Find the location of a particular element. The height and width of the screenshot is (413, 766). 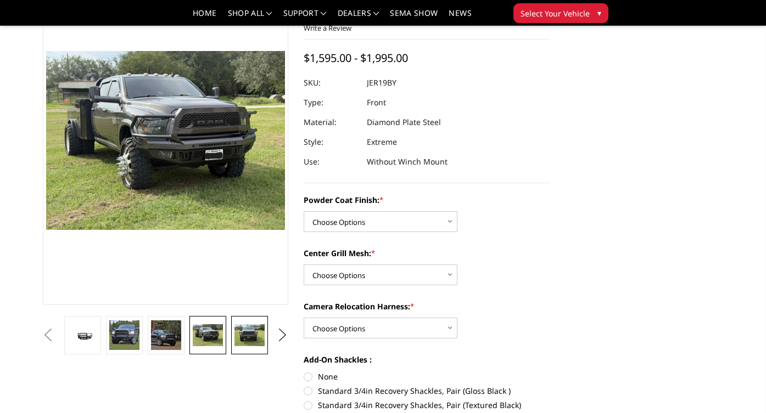

dd: Front is located at coordinates (376, 103).